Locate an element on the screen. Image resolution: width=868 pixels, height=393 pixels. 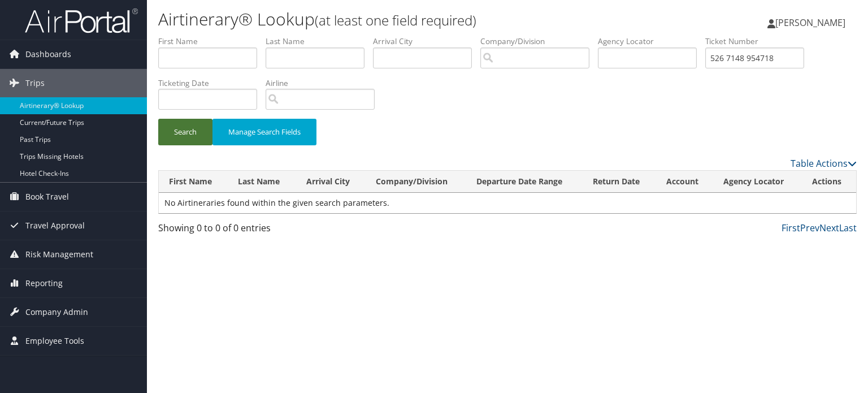
span: Company Admin is located at coordinates (56, 312).